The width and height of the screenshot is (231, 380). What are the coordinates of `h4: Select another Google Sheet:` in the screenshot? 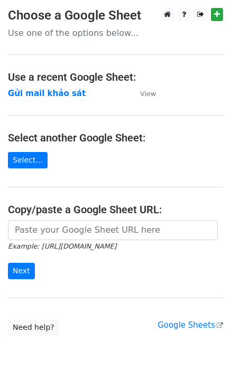 It's located at (115, 138).